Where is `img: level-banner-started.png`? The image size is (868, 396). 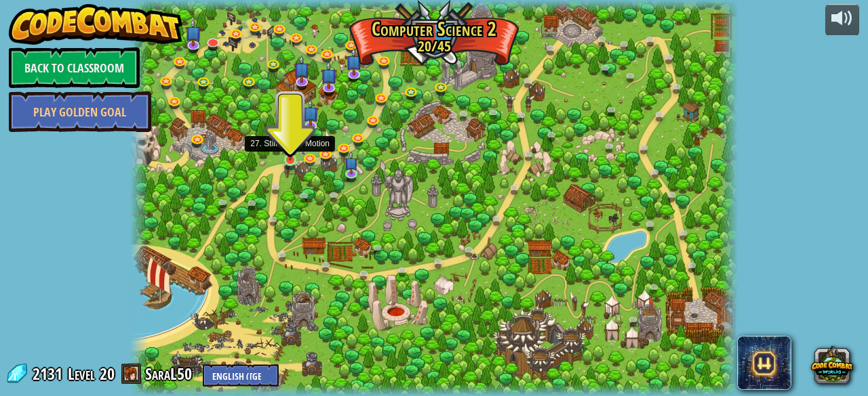
img: level-banner-started.png is located at coordinates (291, 145).